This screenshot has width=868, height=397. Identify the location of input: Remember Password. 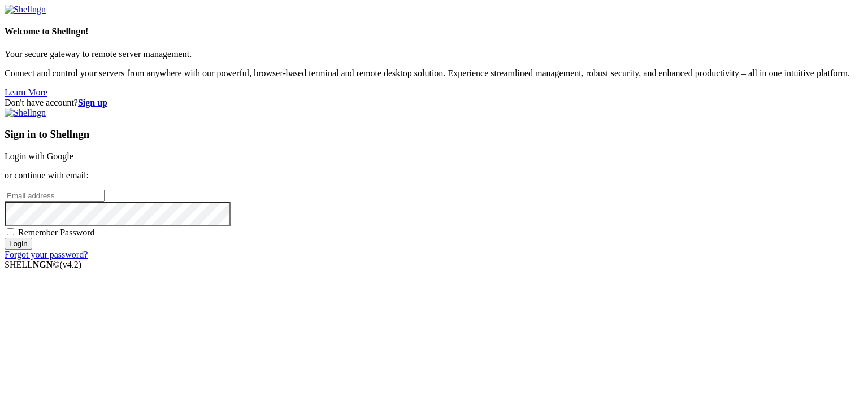
(10, 231).